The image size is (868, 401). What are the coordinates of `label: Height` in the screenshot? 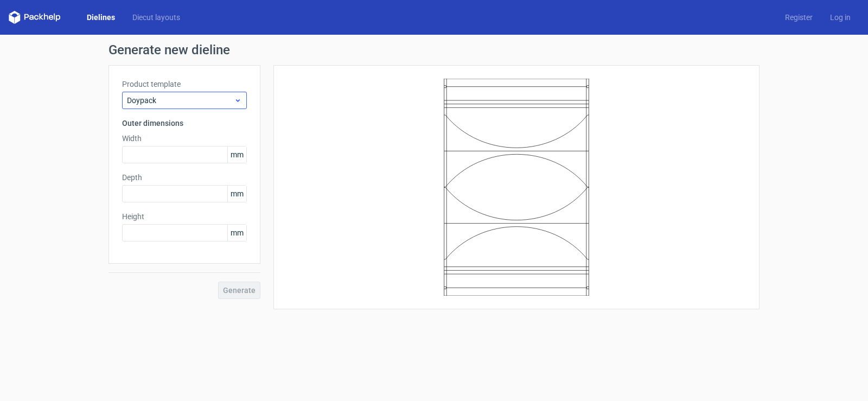 It's located at (185, 216).